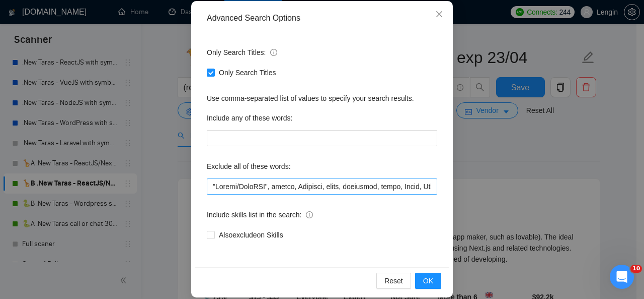  I want to click on span: Only Search Titles, so click(248, 73).